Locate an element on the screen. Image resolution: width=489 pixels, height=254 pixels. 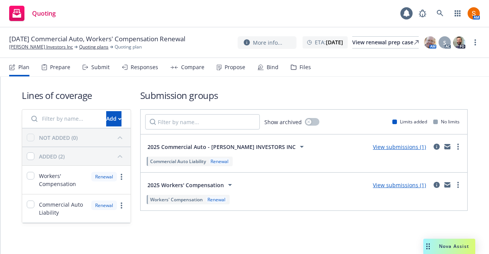
h1: Submission groups is located at coordinates (304, 95).